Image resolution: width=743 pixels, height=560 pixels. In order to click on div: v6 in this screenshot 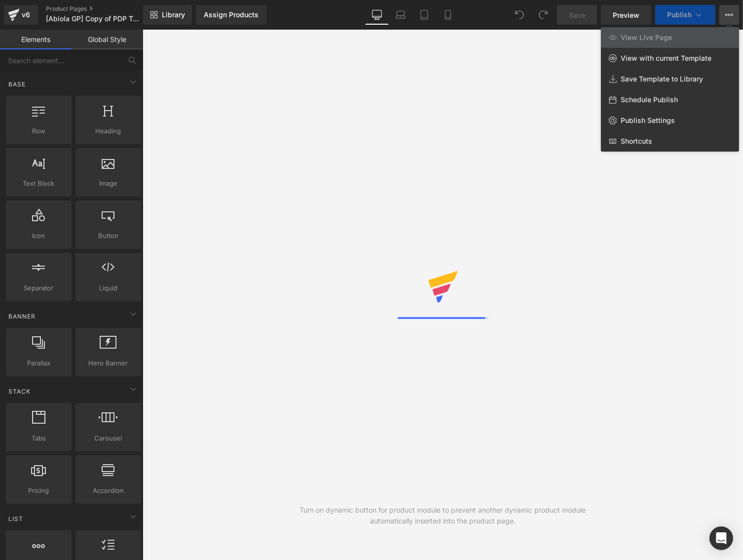, I will do `click(26, 15)`.